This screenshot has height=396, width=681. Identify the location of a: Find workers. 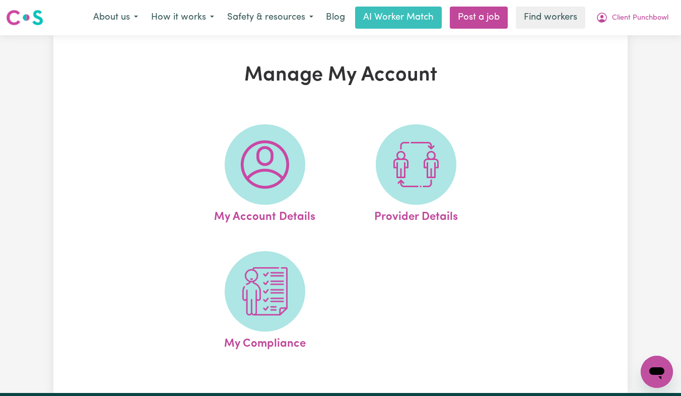
(550, 18).